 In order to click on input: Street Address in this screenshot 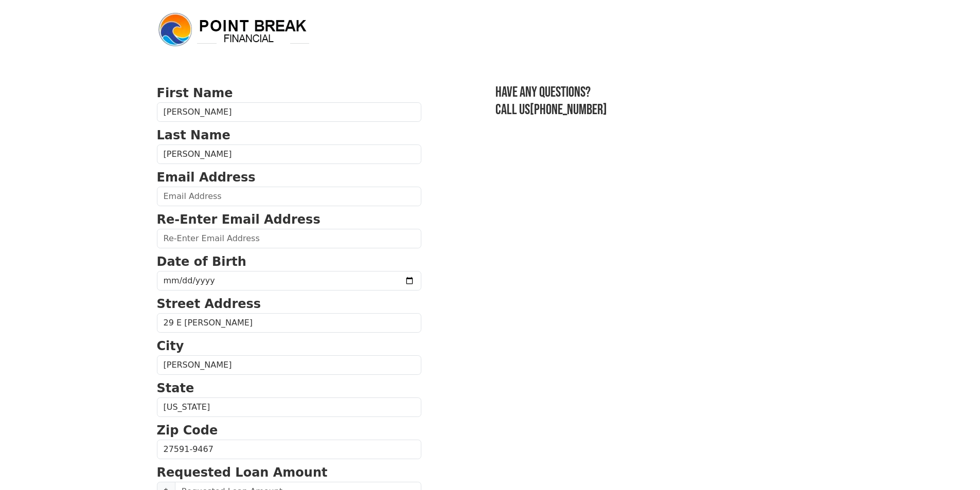, I will do `click(289, 323)`.